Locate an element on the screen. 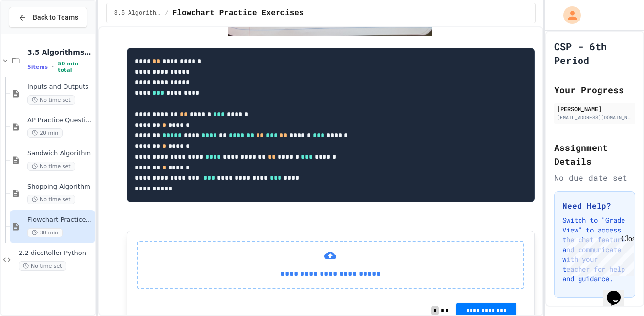  span: AP Practice Questions is located at coordinates (60, 120).